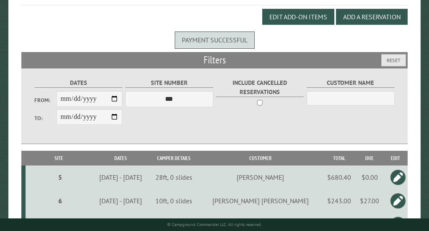 The image size is (429, 231). Describe the element at coordinates (60, 200) in the screenshot. I see `div: 6` at that location.